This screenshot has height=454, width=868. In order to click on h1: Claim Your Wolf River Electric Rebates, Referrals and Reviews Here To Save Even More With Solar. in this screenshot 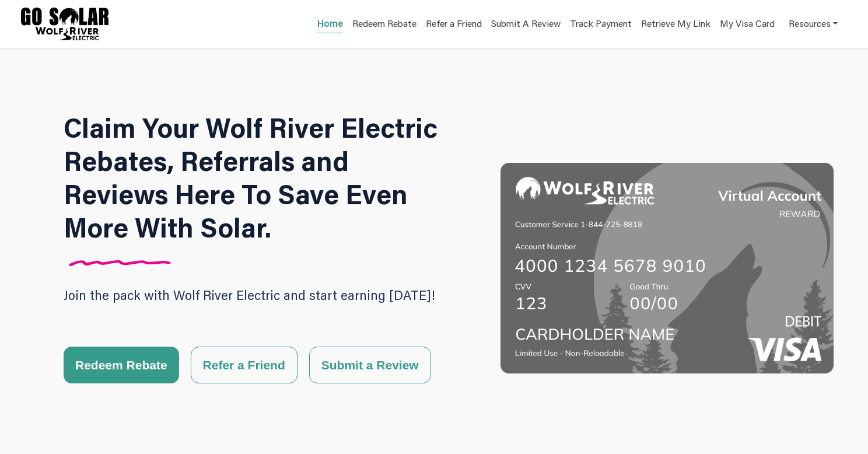, I will do `click(262, 177)`.